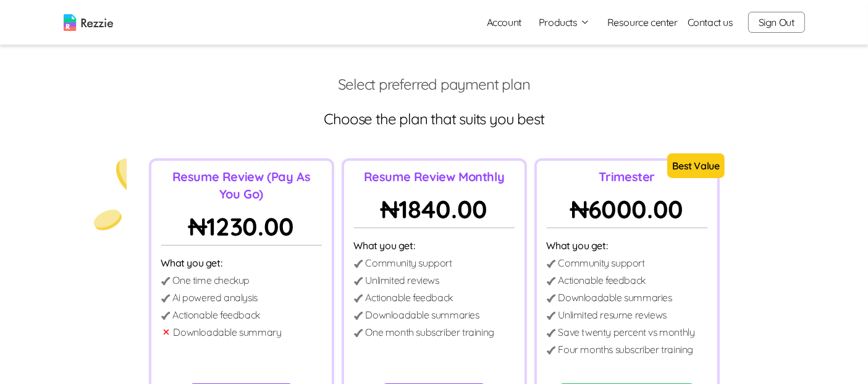 This screenshot has width=868, height=384. I want to click on p: Trimester, so click(627, 177).